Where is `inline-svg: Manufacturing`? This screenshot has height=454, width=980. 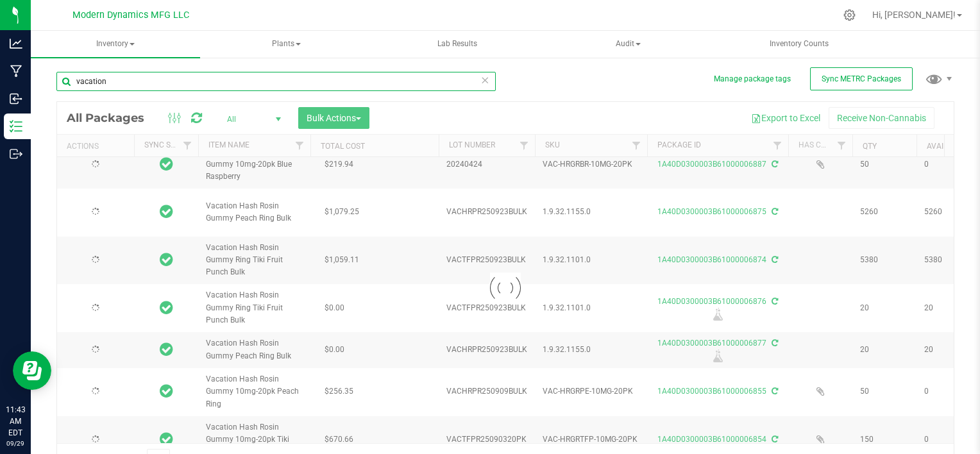 inline-svg: Manufacturing is located at coordinates (16, 71).